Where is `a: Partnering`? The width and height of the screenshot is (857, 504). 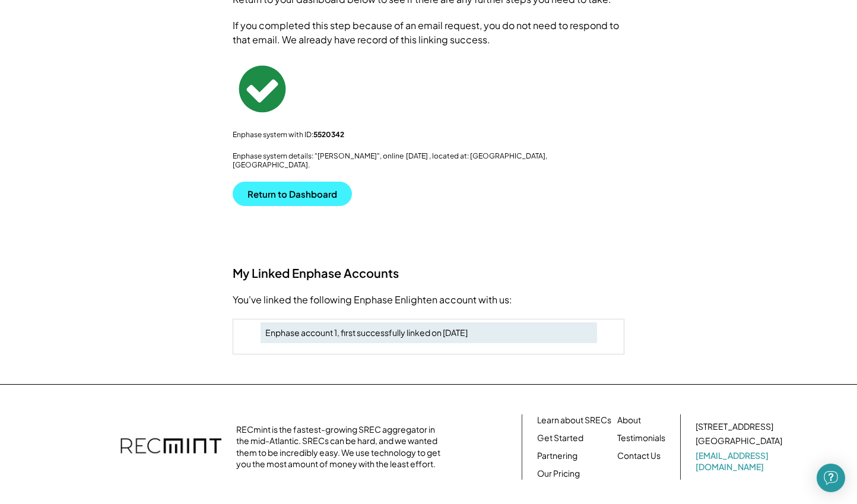
a: Partnering is located at coordinates (557, 456).